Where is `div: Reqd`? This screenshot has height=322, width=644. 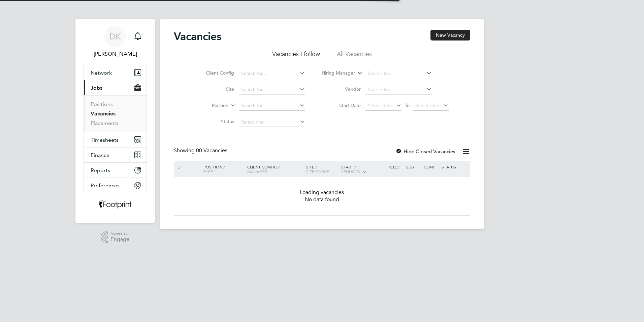 div: Reqd is located at coordinates (396, 167).